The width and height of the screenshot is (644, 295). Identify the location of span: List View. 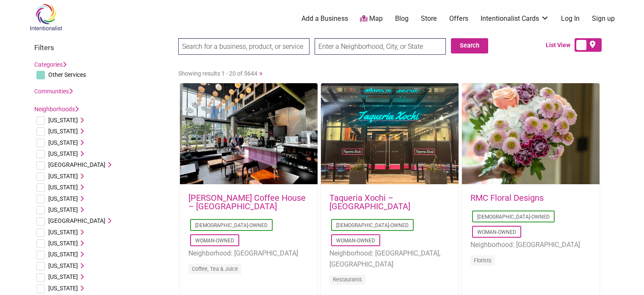
(561, 45).